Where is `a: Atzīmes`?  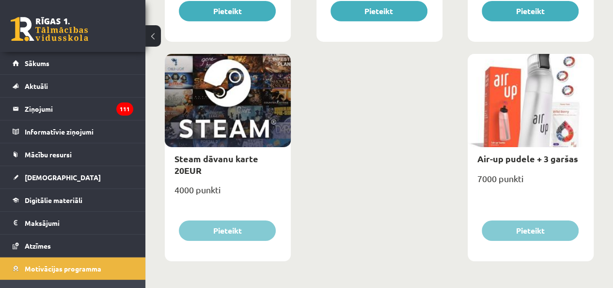
a: Atzīmes is located at coordinates (73, 245).